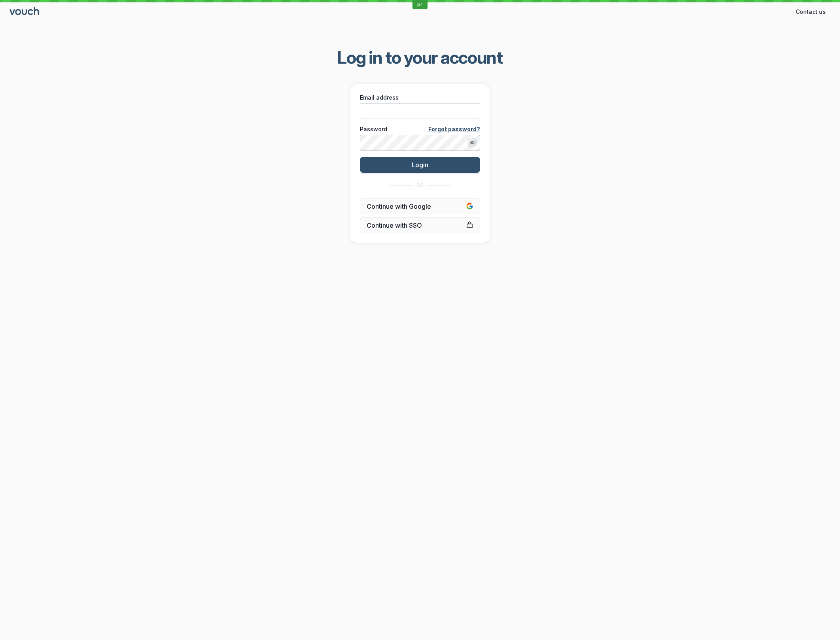  What do you see at coordinates (420, 206) in the screenshot?
I see `span: Continue with Google` at bounding box center [420, 206].